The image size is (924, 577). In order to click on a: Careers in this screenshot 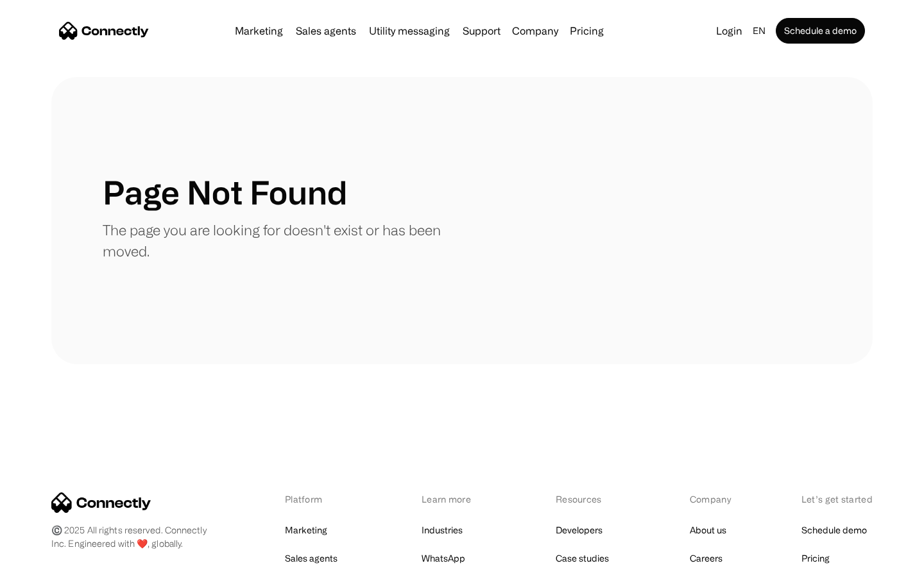, I will do `click(706, 558)`.